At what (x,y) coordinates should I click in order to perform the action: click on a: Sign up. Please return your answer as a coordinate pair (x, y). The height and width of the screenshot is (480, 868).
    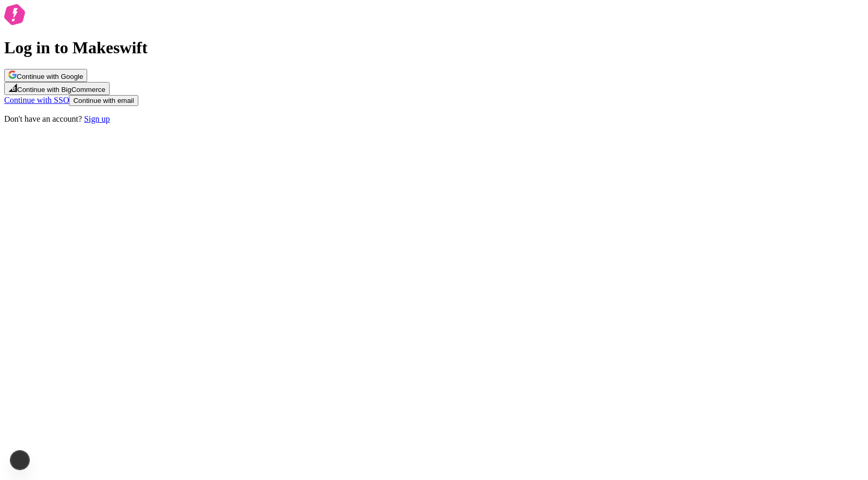
    Looking at the image, I should click on (97, 119).